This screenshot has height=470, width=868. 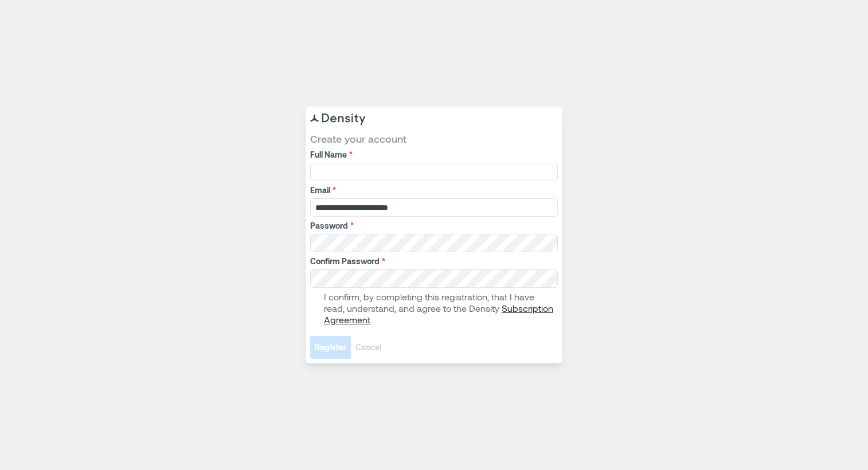 I want to click on button: Cancel, so click(x=368, y=347).